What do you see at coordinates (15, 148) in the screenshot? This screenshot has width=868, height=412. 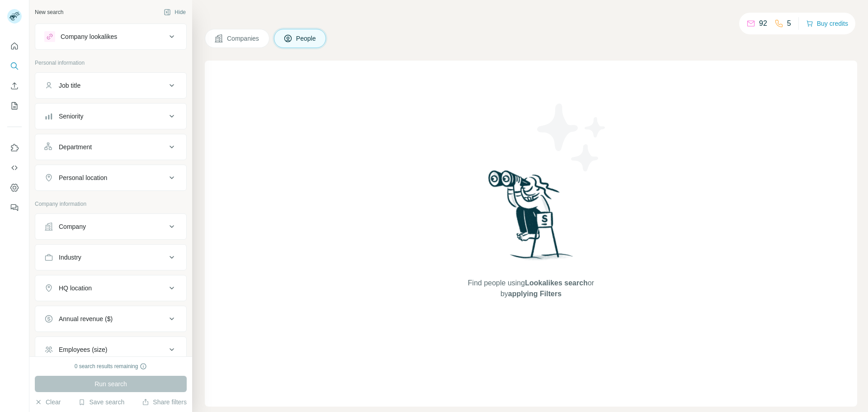 I see `button: Use Surfe on LinkedIn` at bounding box center [15, 148].